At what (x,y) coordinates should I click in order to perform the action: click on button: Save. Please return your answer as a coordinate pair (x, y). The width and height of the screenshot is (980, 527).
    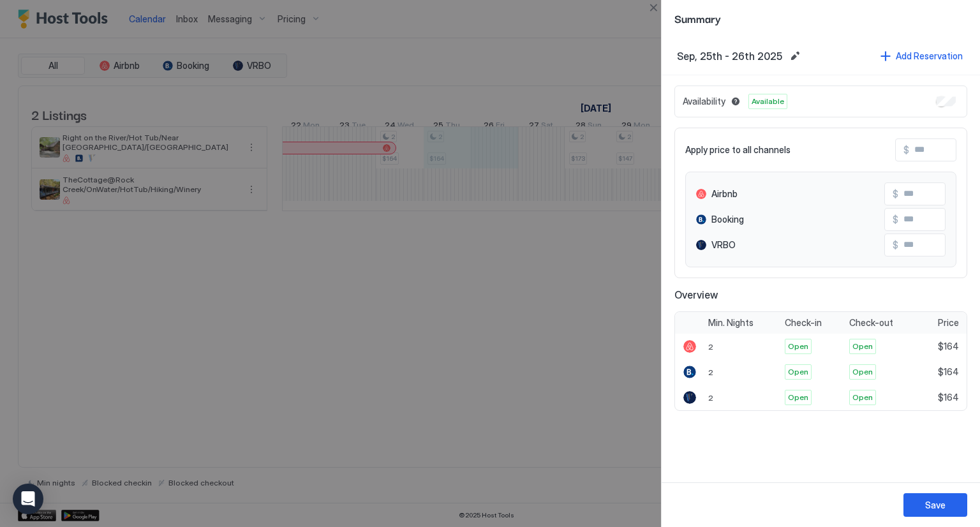
    Looking at the image, I should click on (935, 504).